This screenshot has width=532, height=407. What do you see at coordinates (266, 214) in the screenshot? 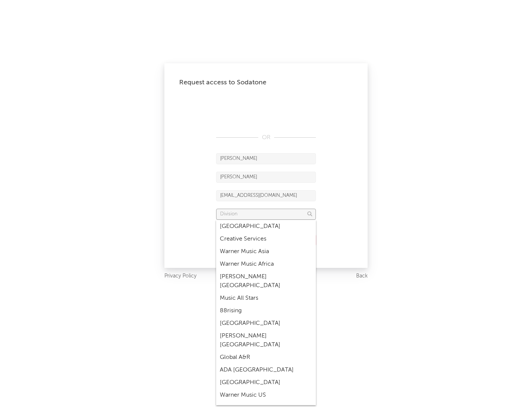
I see `input: Division` at bounding box center [266, 214].